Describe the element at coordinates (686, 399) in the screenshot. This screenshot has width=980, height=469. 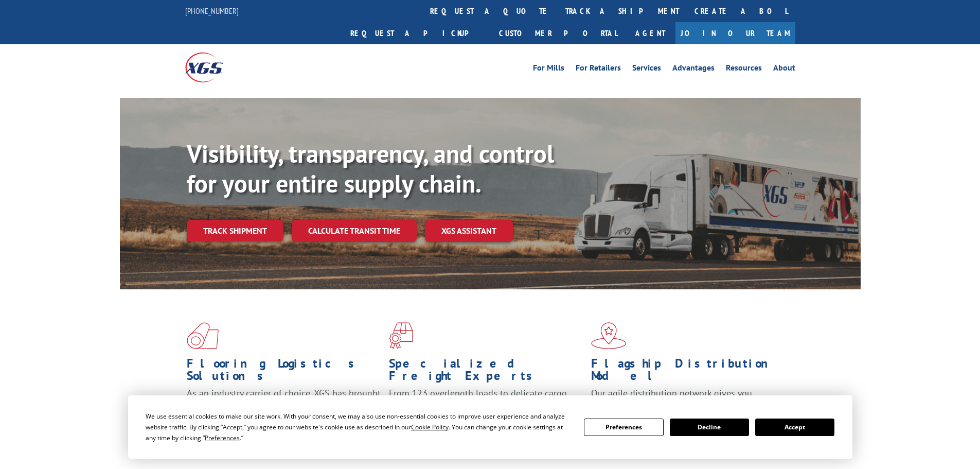
I see `span: Our agile distribution network gives you nationwide inventory management on demand.` at that location.